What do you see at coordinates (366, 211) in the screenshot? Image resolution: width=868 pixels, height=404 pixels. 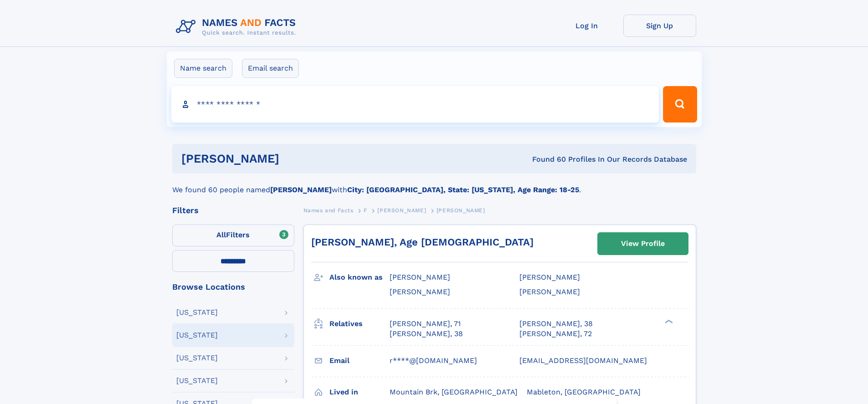 I see `span: F` at bounding box center [366, 211].